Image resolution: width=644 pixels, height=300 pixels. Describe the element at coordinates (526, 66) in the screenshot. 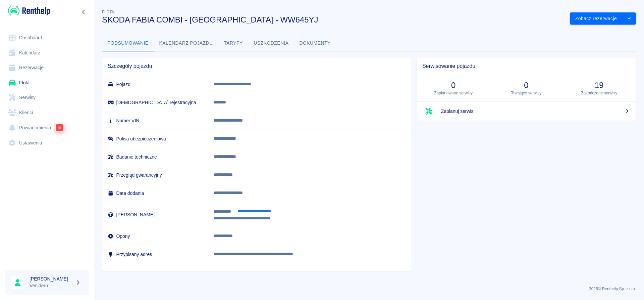

I see `span: Serwisowanie pojazdu` at that location.